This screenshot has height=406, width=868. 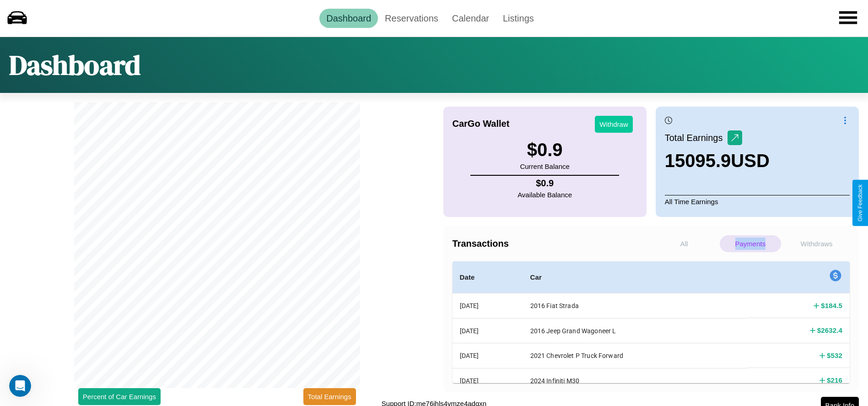 What do you see at coordinates (330, 397) in the screenshot?
I see `button: Total Earnings` at bounding box center [330, 397].